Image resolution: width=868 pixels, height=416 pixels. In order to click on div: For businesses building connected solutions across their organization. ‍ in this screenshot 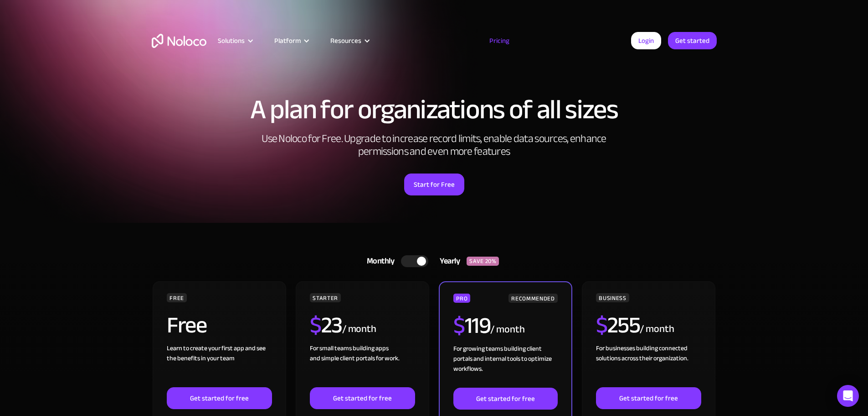, I will do `click(648, 365)`.